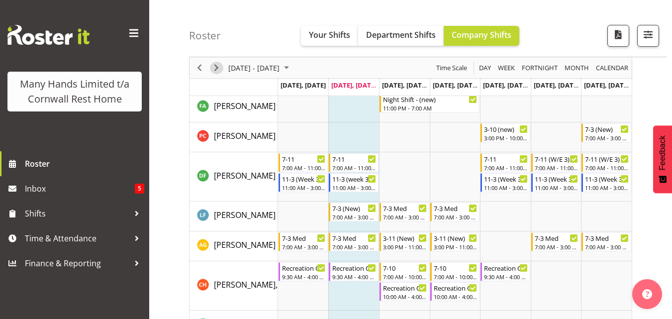 This screenshot has height=319, width=672. Describe the element at coordinates (455, 292) in the screenshot. I see `div: Hannecart, Charline"s event - Recreation Officer Begin From Thursday, September 4, 2025 at 10:00:...` at that location.